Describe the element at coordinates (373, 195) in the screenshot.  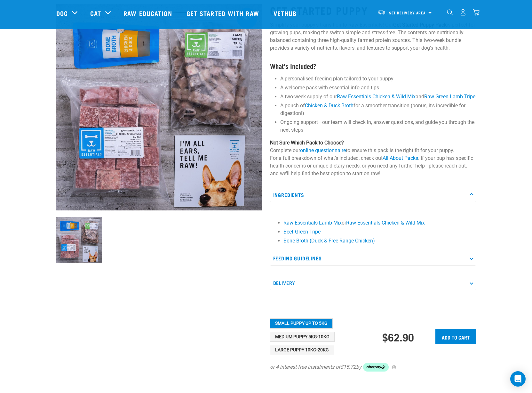
I see `p: Ingredients` at that location.